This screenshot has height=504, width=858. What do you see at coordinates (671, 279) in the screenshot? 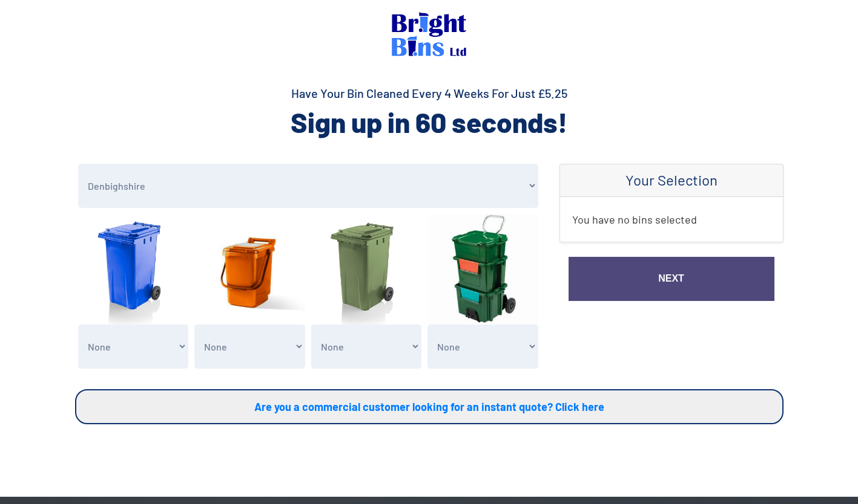
I see `a: Next` at bounding box center [671, 279].